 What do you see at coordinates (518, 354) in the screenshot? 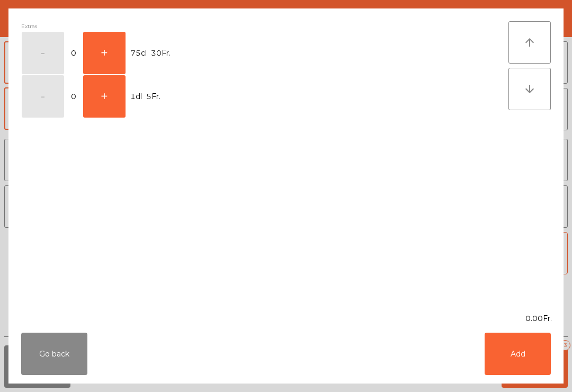
I see `button: Add` at bounding box center [518, 354].